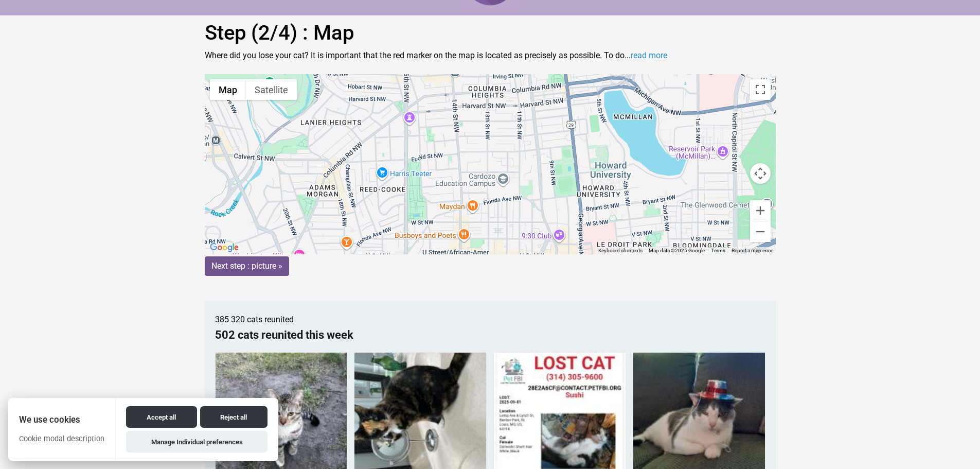  I want to click on button: Toggle fullscreen view, so click(760, 90).